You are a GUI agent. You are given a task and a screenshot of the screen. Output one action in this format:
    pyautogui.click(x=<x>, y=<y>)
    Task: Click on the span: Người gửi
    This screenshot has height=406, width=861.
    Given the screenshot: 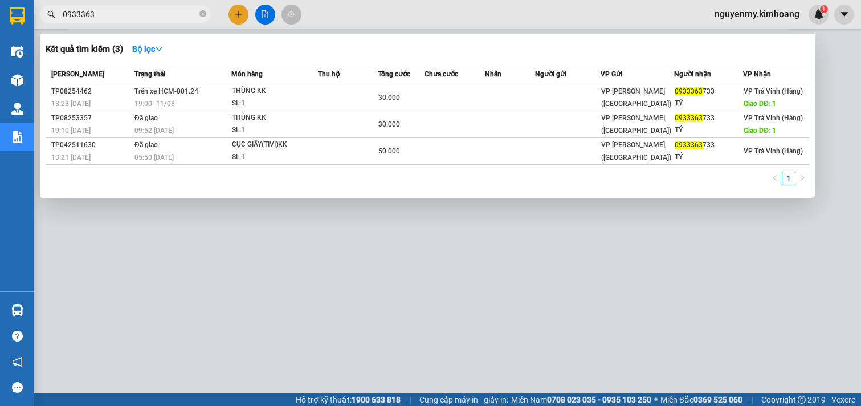 What is the action you would take?
    pyautogui.click(x=551, y=74)
    